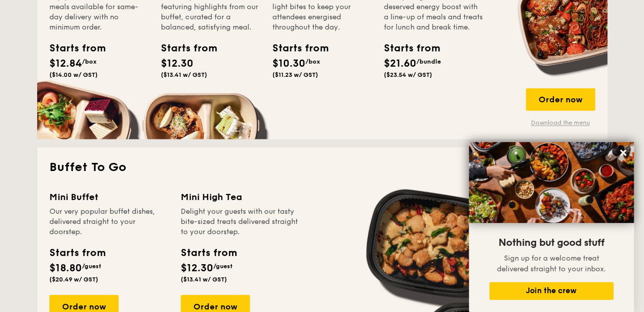  What do you see at coordinates (552, 264) in the screenshot?
I see `span: Sign up for a welcome treat delivered straight to your inbox.` at bounding box center [552, 264].